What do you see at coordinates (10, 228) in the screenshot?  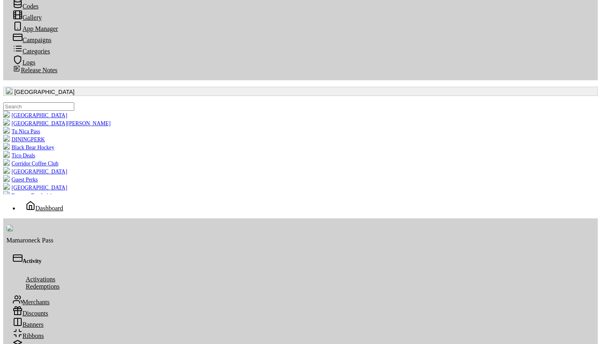 I see `img: UvwXJMpi3zTF1NL6z0MrguGCGojMqrs78ysOqfof.png` at bounding box center [10, 228].